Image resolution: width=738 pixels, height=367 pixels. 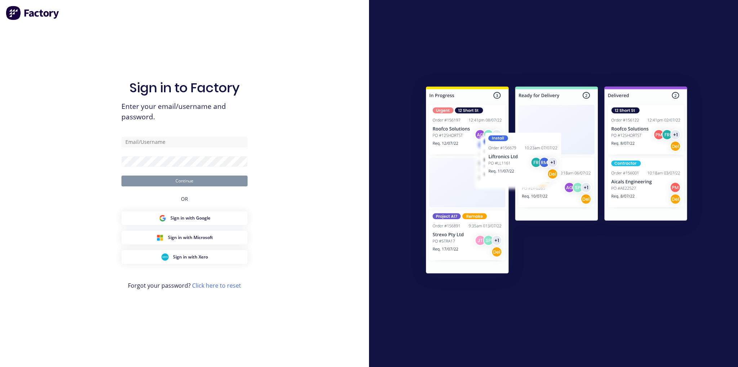 I want to click on img: Factory, so click(x=33, y=13).